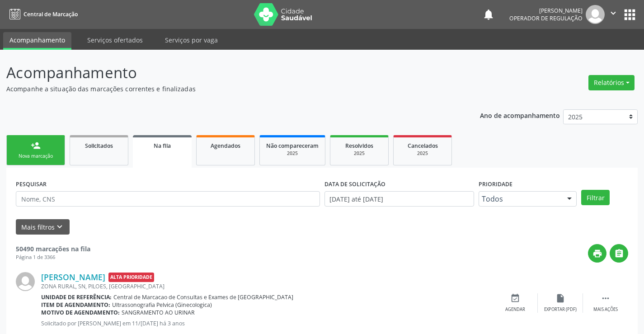 This screenshot has width=644, height=334. Describe the element at coordinates (31, 184) in the screenshot. I see `label: PESQUISAR` at that location.